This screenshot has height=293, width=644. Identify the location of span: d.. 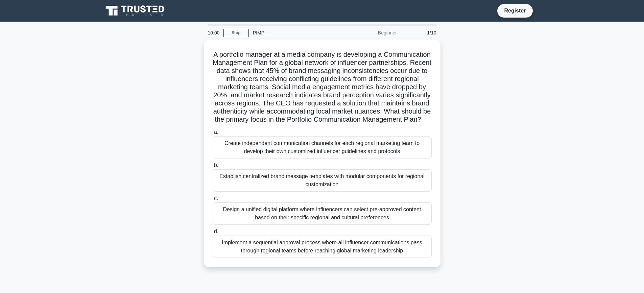
(216, 231).